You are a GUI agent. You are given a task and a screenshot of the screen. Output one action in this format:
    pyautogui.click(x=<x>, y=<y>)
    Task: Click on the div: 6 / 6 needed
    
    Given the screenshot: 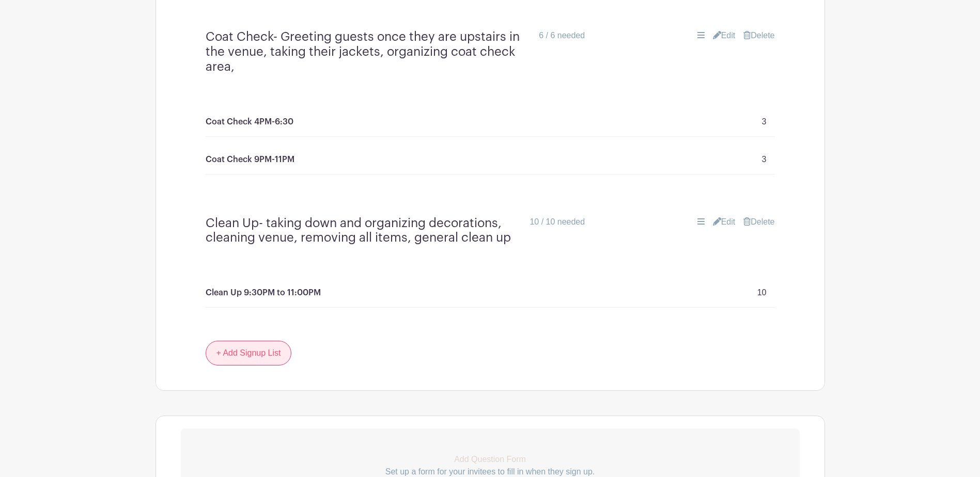 What is the action you would take?
    pyautogui.click(x=561, y=35)
    